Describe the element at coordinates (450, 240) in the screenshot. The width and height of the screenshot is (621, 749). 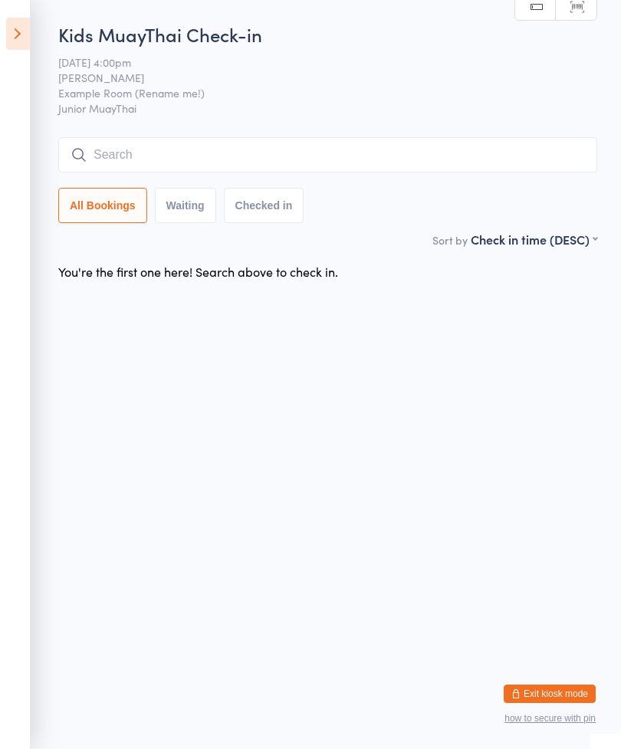
I see `label: Sort by` at that location.